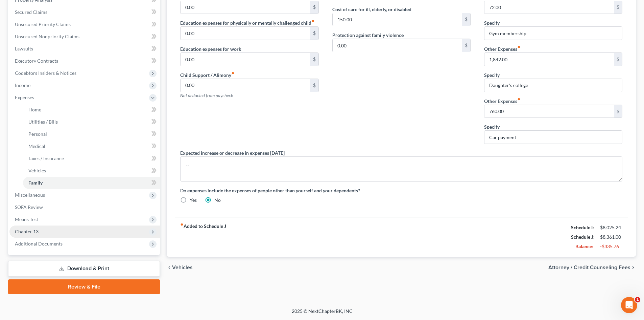  What do you see at coordinates (84, 286) in the screenshot?
I see `a: Review & File` at bounding box center [84, 286].